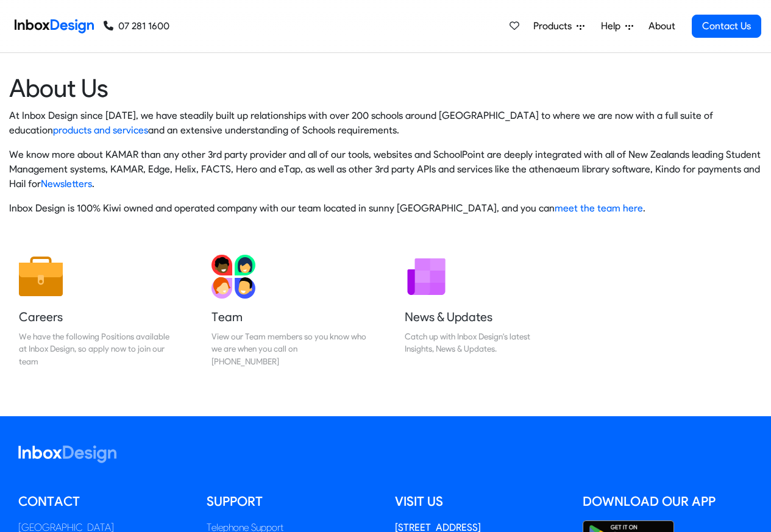 The height and width of the screenshot is (532, 771). I want to click on a: Careers We have the following Positions available at Inbox Design, so apply now to join our team, so click(96, 311).